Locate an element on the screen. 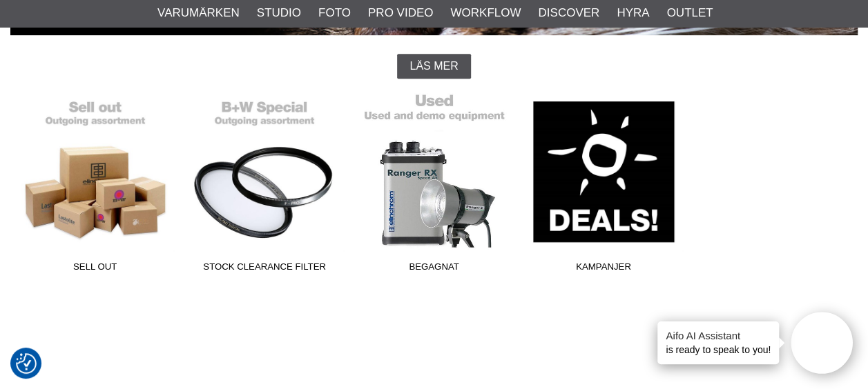 This screenshot has height=389, width=868. a: Foto is located at coordinates (334, 13).